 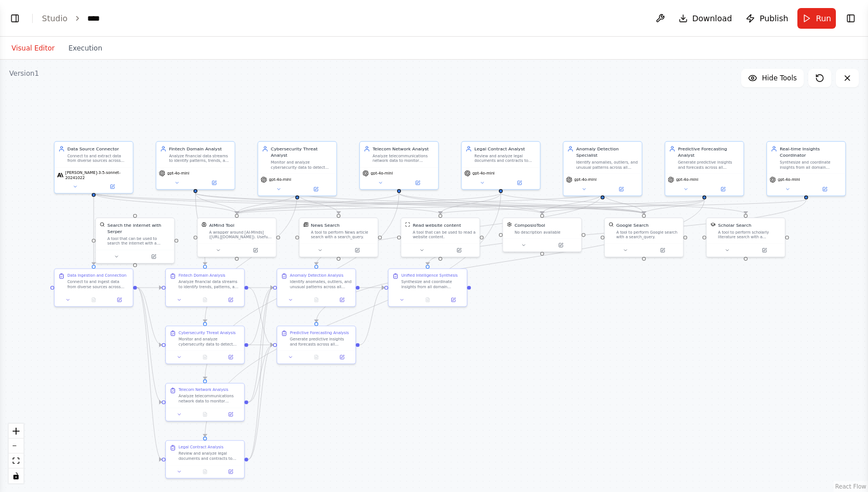 I want to click on div: Review and analyze legal documents and contracts to extract key terms, identify risks, and ensure..., so click(x=505, y=158).